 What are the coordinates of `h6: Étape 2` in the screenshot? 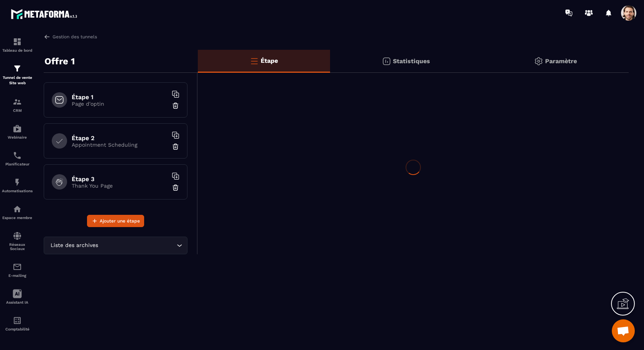 It's located at (119, 138).